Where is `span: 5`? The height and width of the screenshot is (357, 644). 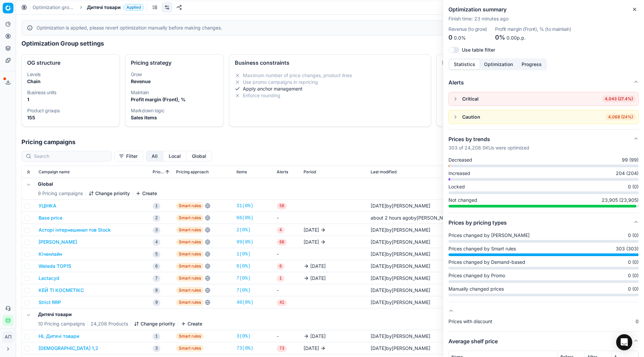 span: 5 is located at coordinates (157, 254).